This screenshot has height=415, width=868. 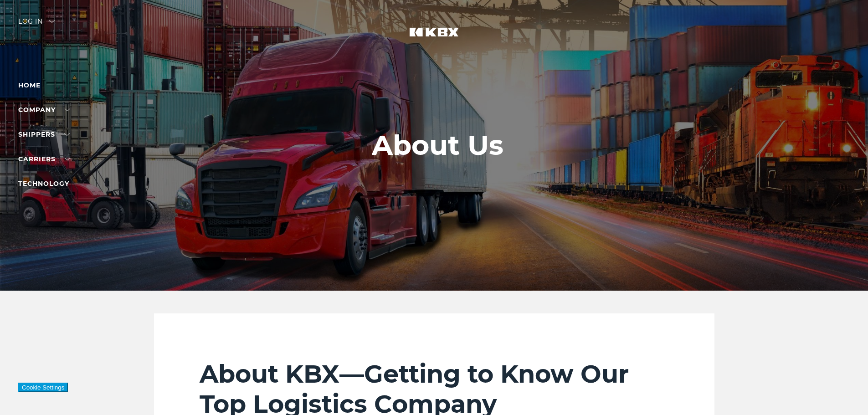 I want to click on a: Technology, so click(x=44, y=183).